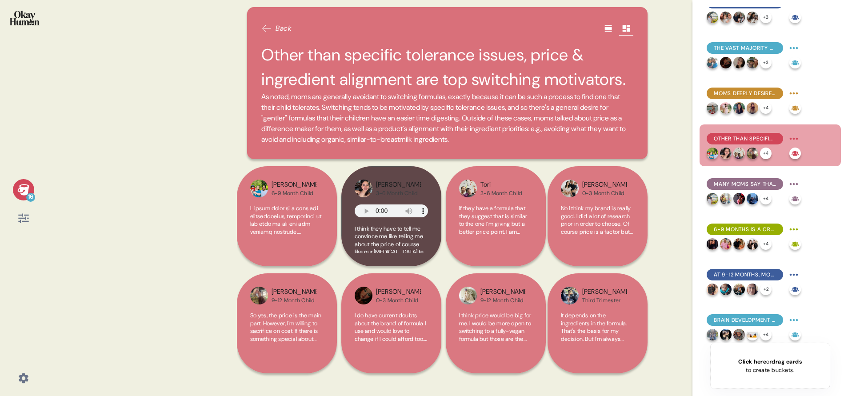 This screenshot has width=848, height=396. Describe the element at coordinates (752, 244) in the screenshot. I see `img: profilepic_9987304958065071.jpg` at that location.